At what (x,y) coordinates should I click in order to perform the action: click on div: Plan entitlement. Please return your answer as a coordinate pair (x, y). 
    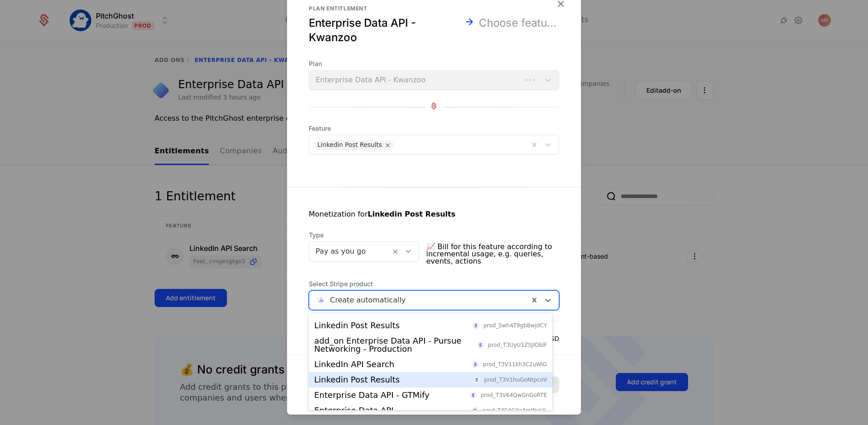
    Looking at the image, I should click on (434, 9).